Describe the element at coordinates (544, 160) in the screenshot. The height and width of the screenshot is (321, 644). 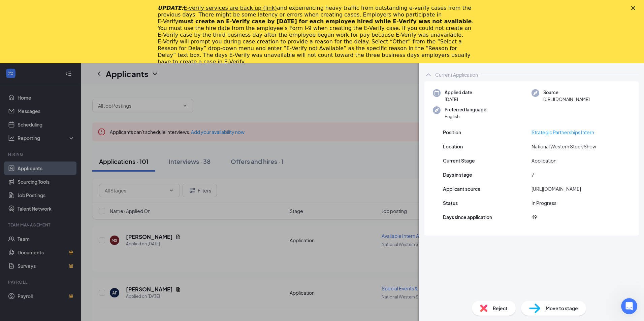
I see `span: Application` at that location.